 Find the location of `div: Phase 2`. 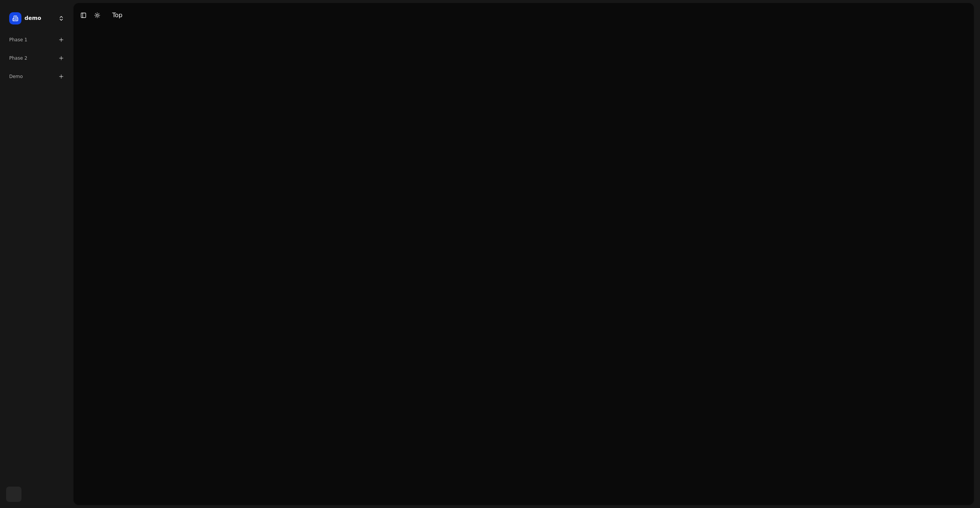

div: Phase 2 is located at coordinates (37, 58).